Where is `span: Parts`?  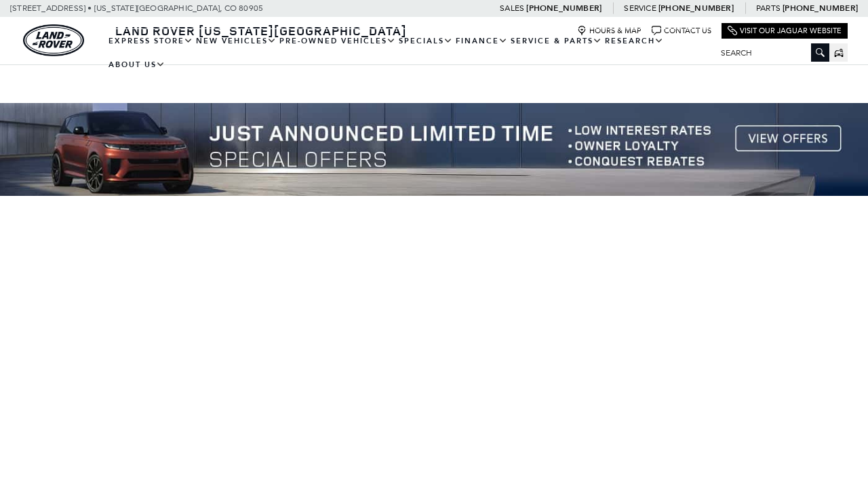
span: Parts is located at coordinates (769, 8).